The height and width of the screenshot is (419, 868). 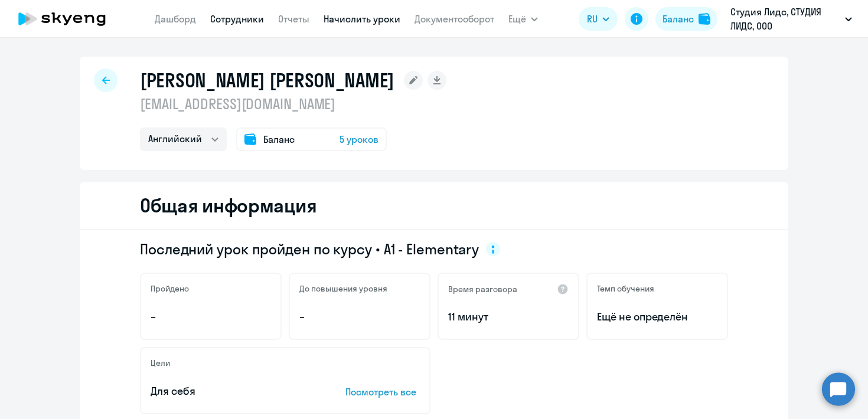 What do you see at coordinates (523, 19) in the screenshot?
I see `button: Ещё` at bounding box center [523, 19].